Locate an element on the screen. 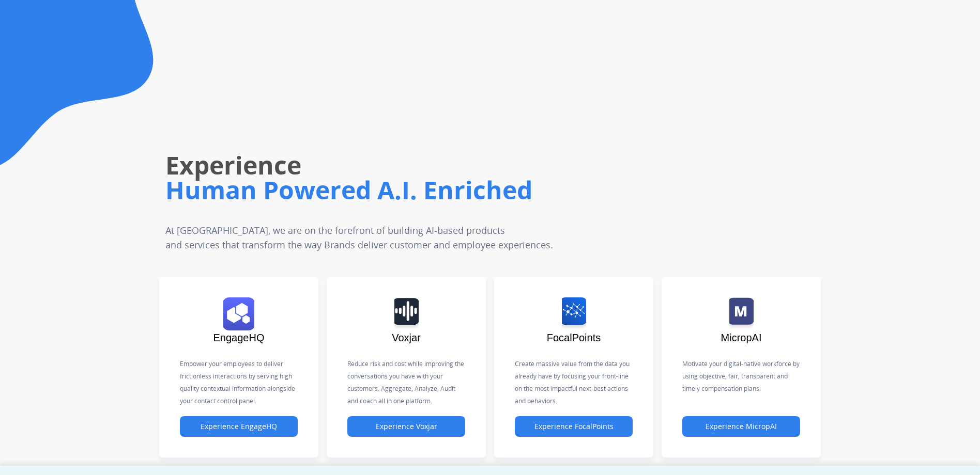 The image size is (980, 475). a: Experience FocalPoints is located at coordinates (574, 427).